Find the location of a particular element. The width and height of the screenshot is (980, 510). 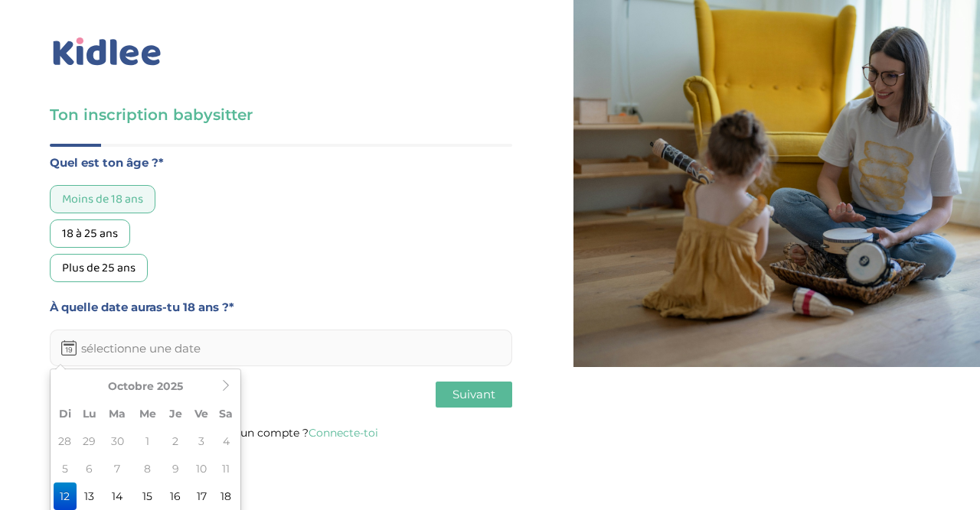

div: Moins de 18 ans is located at coordinates (103, 199).